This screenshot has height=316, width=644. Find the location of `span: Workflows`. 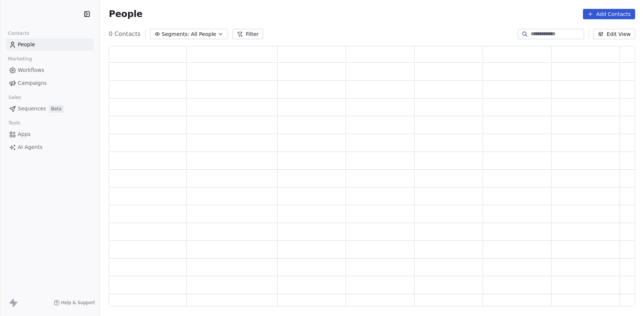

span: Workflows is located at coordinates (31, 70).